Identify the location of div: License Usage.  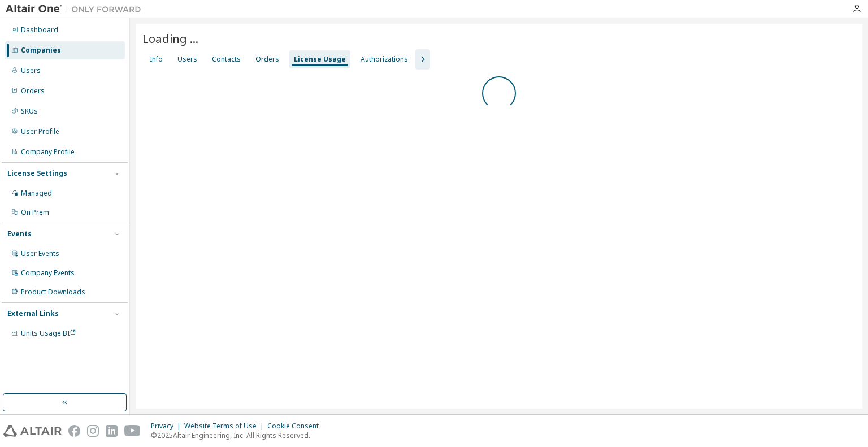
(320, 59).